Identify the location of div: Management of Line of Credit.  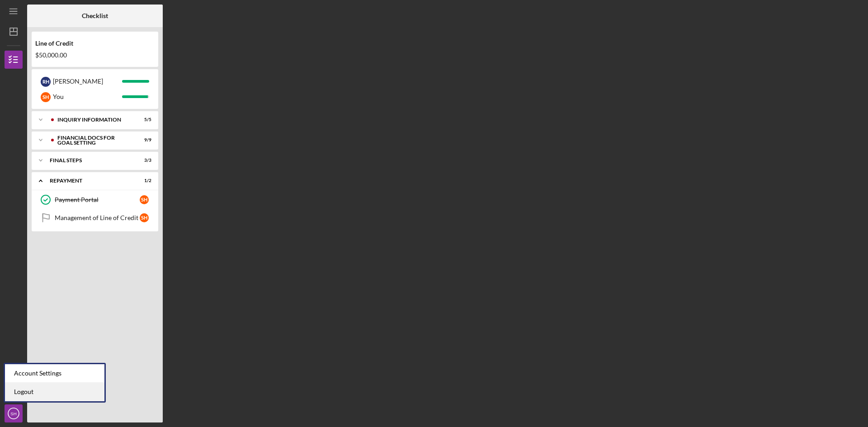
(97, 218).